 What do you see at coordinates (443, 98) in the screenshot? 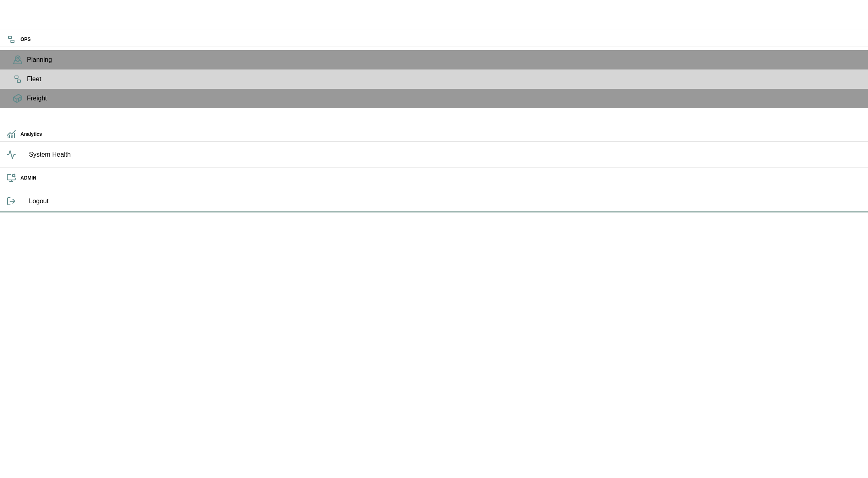
I see `span: Freight` at bounding box center [443, 98].